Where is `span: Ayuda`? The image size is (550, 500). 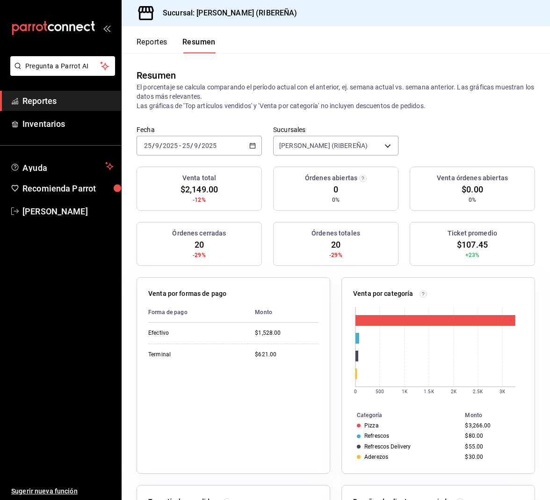
span: Ayuda is located at coordinates (62, 166).